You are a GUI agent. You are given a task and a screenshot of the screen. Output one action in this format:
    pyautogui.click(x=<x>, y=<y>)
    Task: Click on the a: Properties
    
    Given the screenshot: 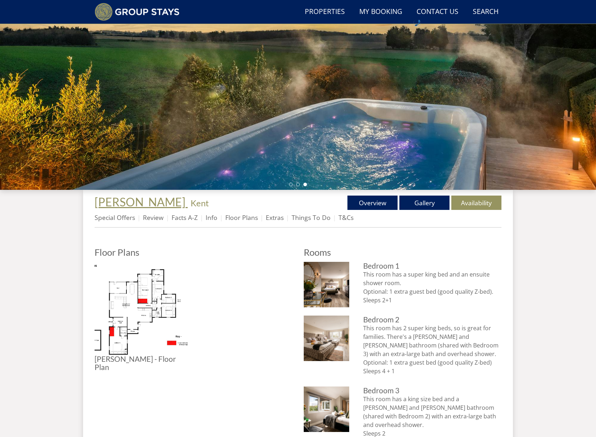 What is the action you would take?
    pyautogui.click(x=325, y=12)
    